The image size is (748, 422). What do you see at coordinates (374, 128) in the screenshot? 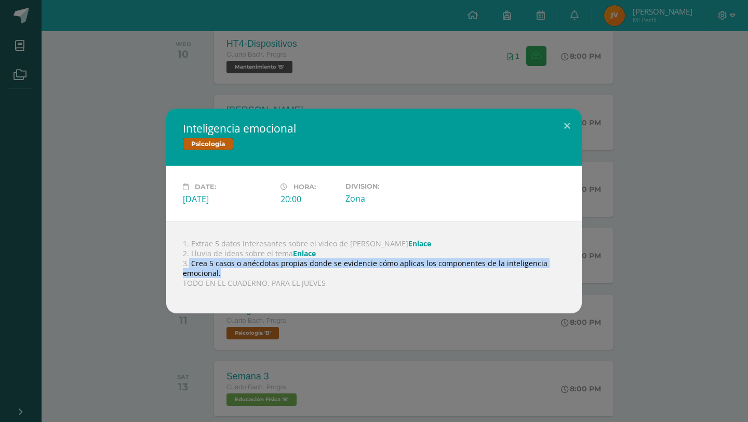
I see `h2: Inteligencia emocional` at bounding box center [374, 128].